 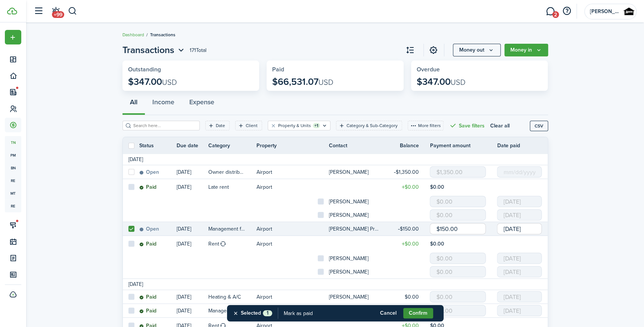 What do you see at coordinates (458, 229) in the screenshot?
I see `input: 0.00` at bounding box center [458, 229].